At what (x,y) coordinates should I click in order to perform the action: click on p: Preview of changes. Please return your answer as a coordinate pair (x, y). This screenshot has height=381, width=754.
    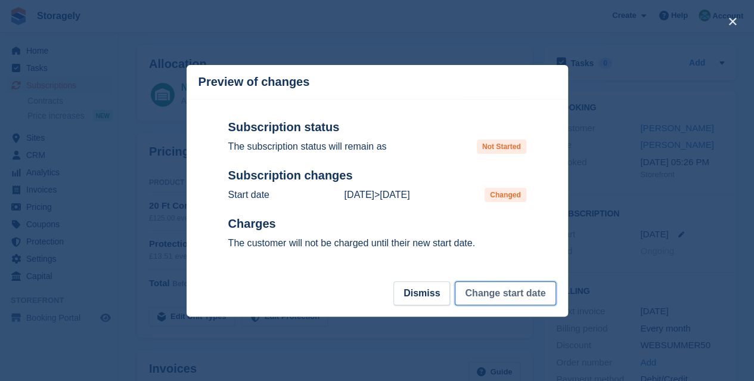
    Looking at the image, I should click on (254, 82).